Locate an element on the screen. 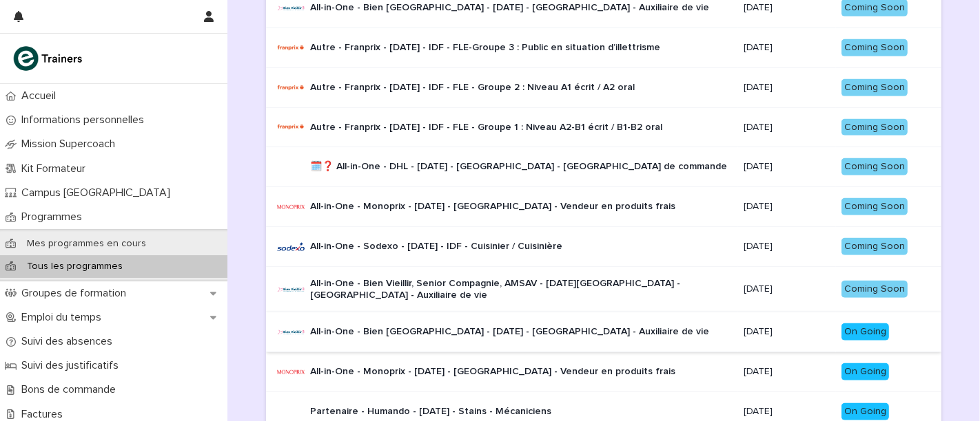  p: Programmes is located at coordinates (54, 217).